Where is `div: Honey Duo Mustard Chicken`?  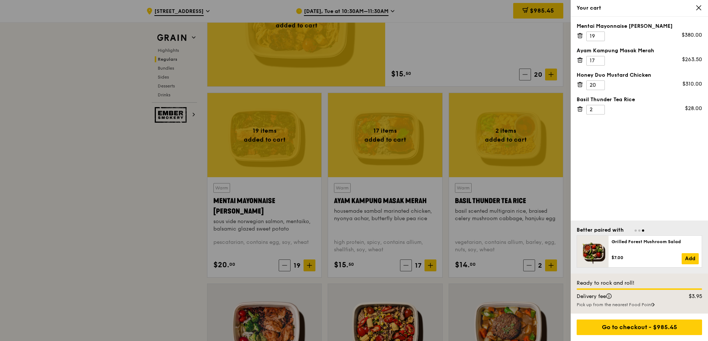 div: Honey Duo Mustard Chicken is located at coordinates (640, 75).